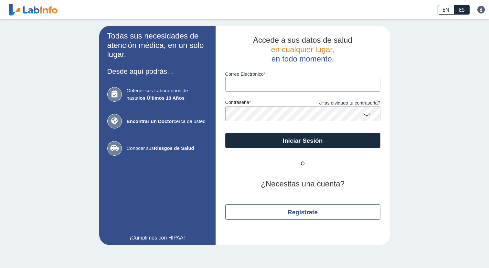 The height and width of the screenshot is (268, 489). What do you see at coordinates (303, 140) in the screenshot?
I see `button: Iniciar Sesión` at bounding box center [303, 140].